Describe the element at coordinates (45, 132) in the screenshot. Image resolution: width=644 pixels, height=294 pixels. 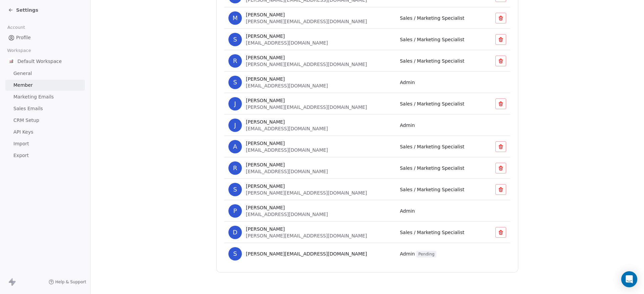
I see `a: API Keys` at that location.